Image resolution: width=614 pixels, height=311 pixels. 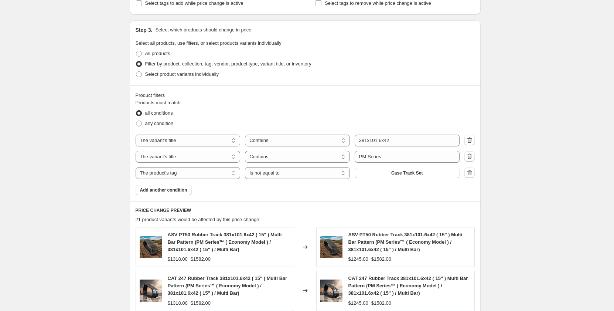 I want to click on span: All products, so click(x=158, y=53).